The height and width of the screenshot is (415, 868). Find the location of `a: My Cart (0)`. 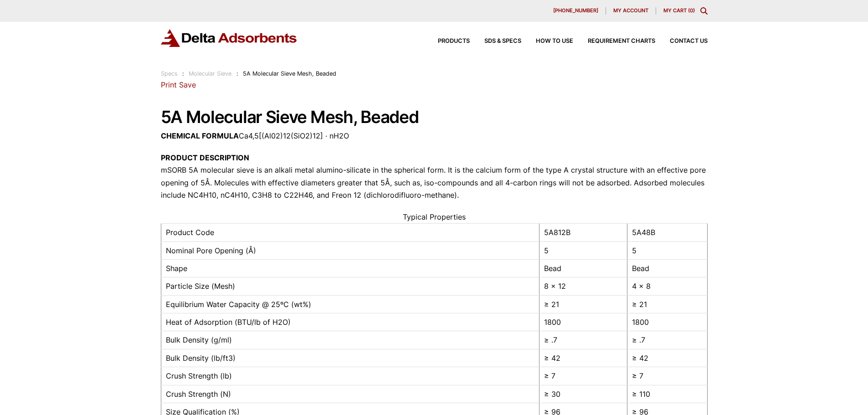

a: My Cart (0) is located at coordinates (679, 10).